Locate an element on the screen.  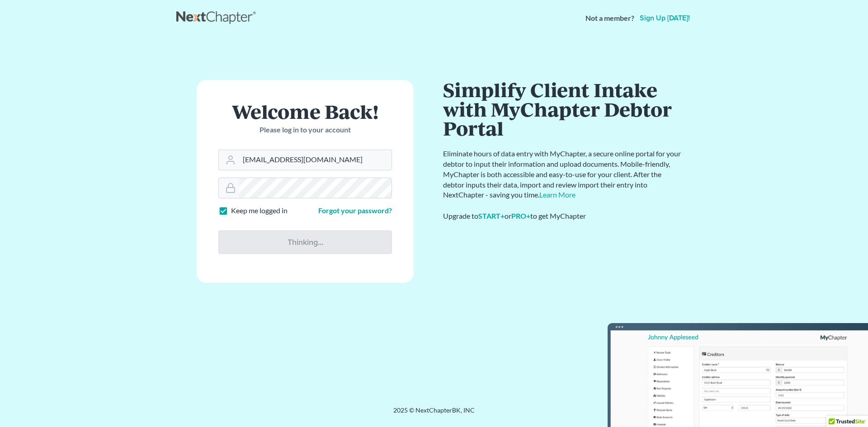
p: Please log in to your account is located at coordinates (306, 130).